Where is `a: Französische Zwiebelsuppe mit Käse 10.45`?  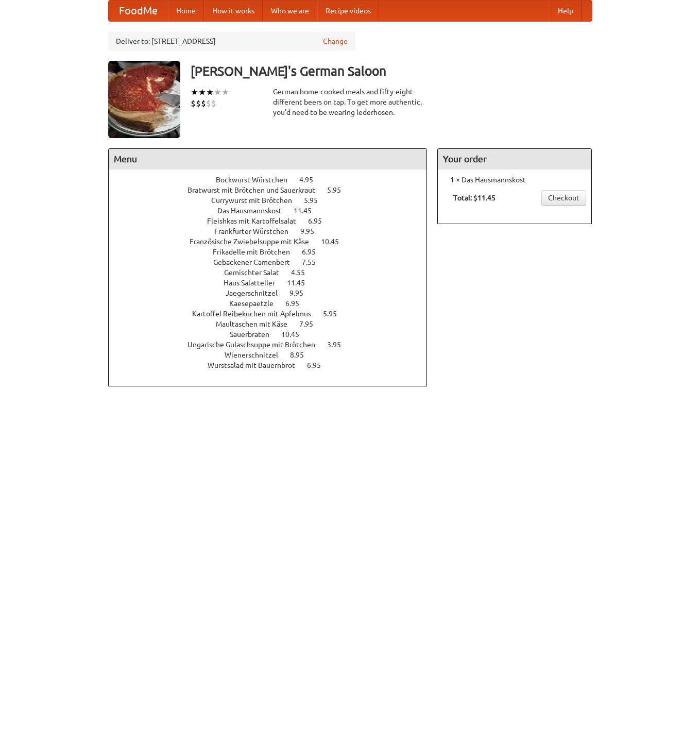 a: Französische Zwiebelsuppe mit Käse 10.45 is located at coordinates (273, 241).